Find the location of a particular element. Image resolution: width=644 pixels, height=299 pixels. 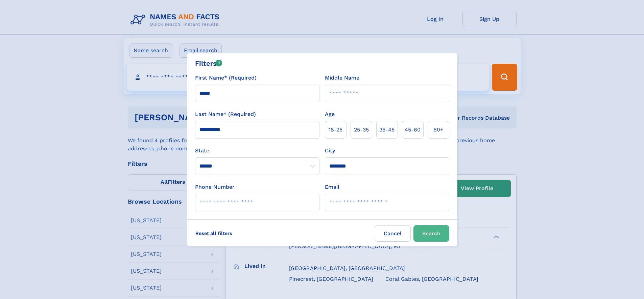

span: 25‑35 is located at coordinates (361, 130).